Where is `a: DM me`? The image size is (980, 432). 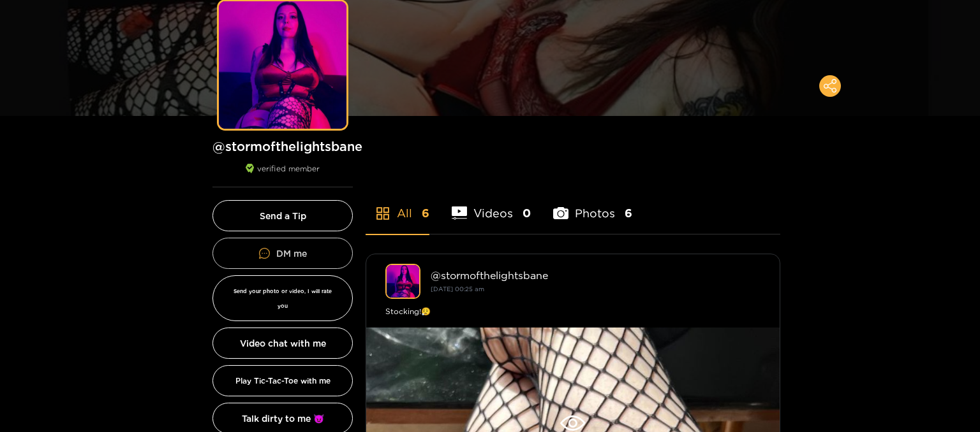 a: DM me is located at coordinates (282, 253).